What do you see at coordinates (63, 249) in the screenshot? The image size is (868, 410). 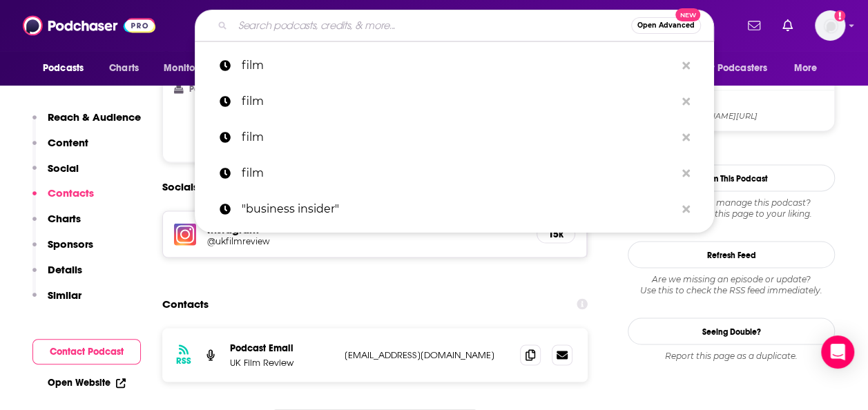 I see `button: Sponsors` at bounding box center [63, 249].